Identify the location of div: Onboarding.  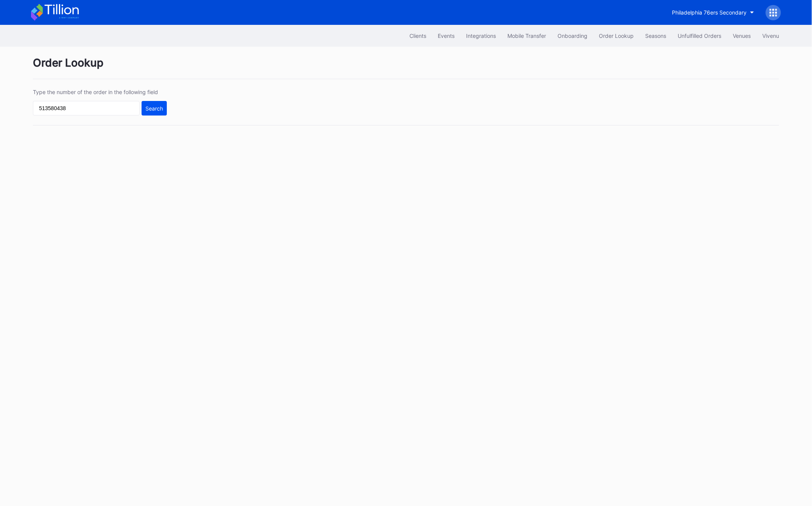
(572, 36).